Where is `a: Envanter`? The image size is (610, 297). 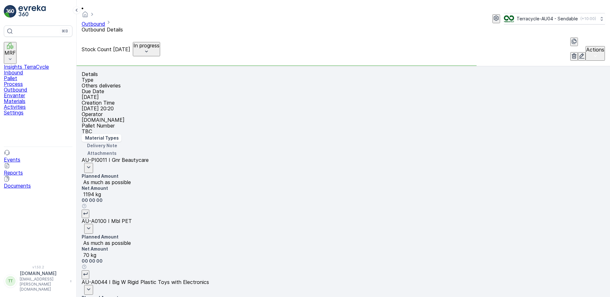
a: Envanter is located at coordinates (38, 95).